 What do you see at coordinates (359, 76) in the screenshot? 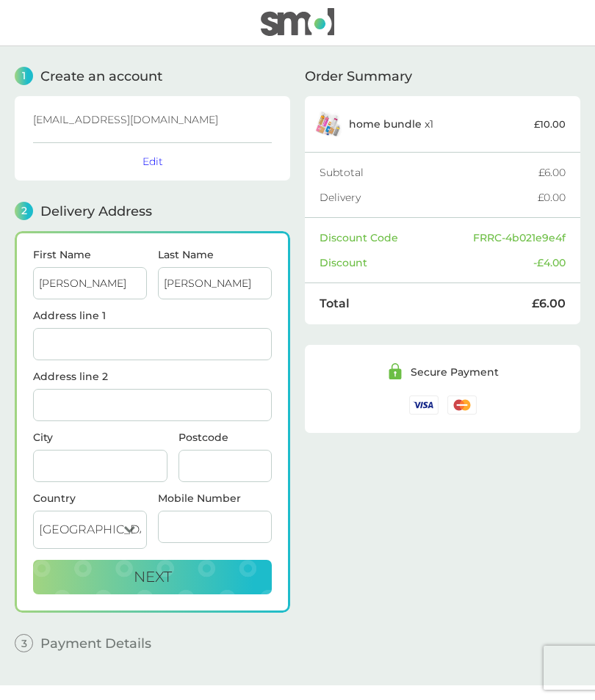
I see `span: Order Summary` at bounding box center [359, 76].